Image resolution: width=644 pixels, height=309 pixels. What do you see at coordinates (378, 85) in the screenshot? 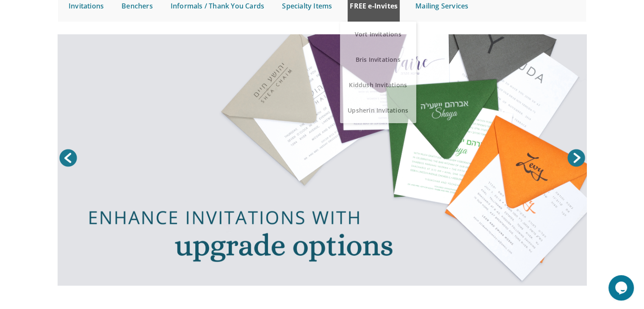
I see `a: Kiddush Invitations` at bounding box center [378, 85].